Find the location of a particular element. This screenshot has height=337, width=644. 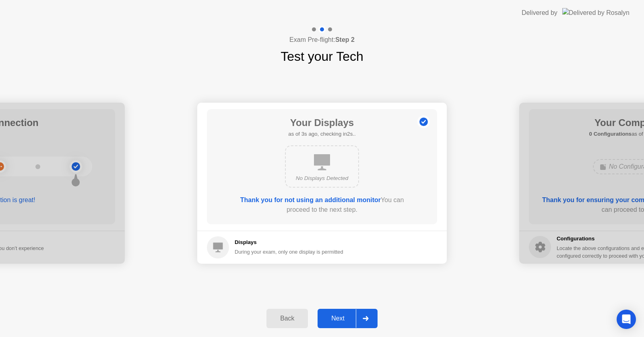

button: Back is located at coordinates (287, 319).